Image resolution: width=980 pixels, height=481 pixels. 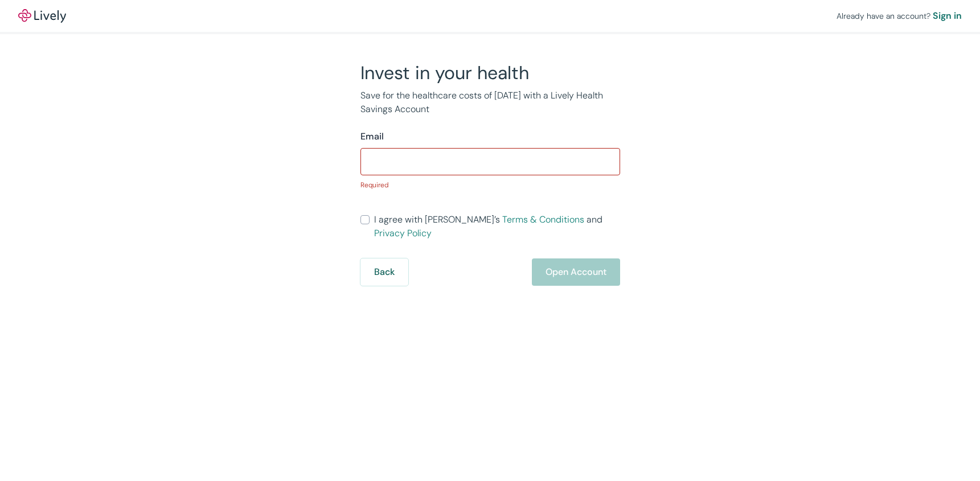 I want to click on img: Lively, so click(x=42, y=16).